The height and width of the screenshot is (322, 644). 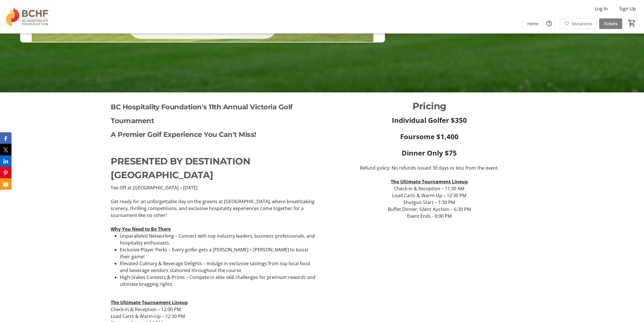 I want to click on strong: Dinner Only, so click(x=422, y=153).